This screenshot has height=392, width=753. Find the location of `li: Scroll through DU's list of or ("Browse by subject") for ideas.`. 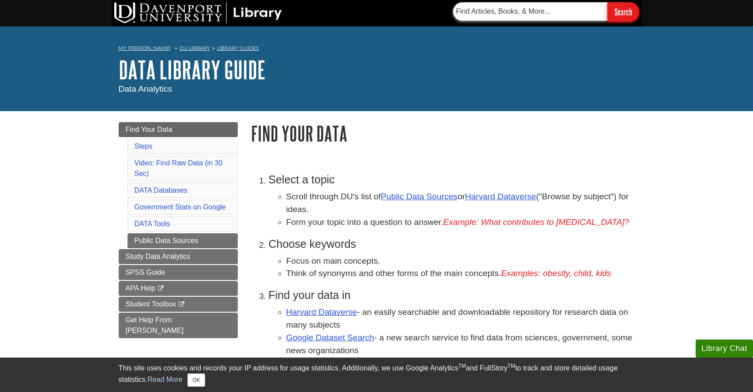

li: Scroll through DU's list of or ("Browse by subject") for ideas. is located at coordinates (460, 203).